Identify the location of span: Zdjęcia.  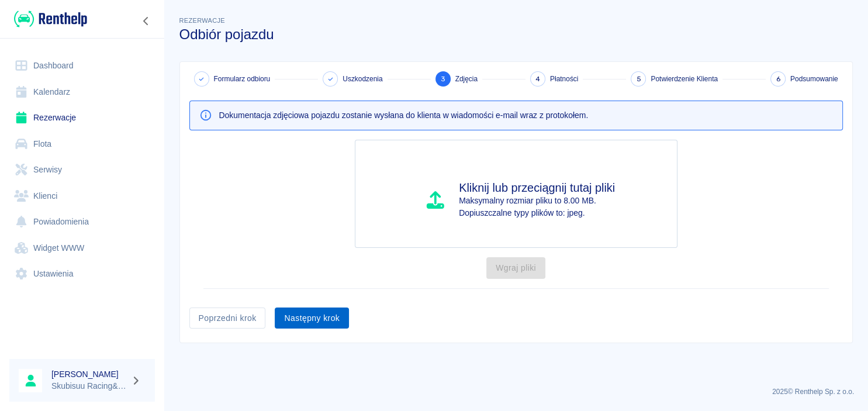
(466, 79).